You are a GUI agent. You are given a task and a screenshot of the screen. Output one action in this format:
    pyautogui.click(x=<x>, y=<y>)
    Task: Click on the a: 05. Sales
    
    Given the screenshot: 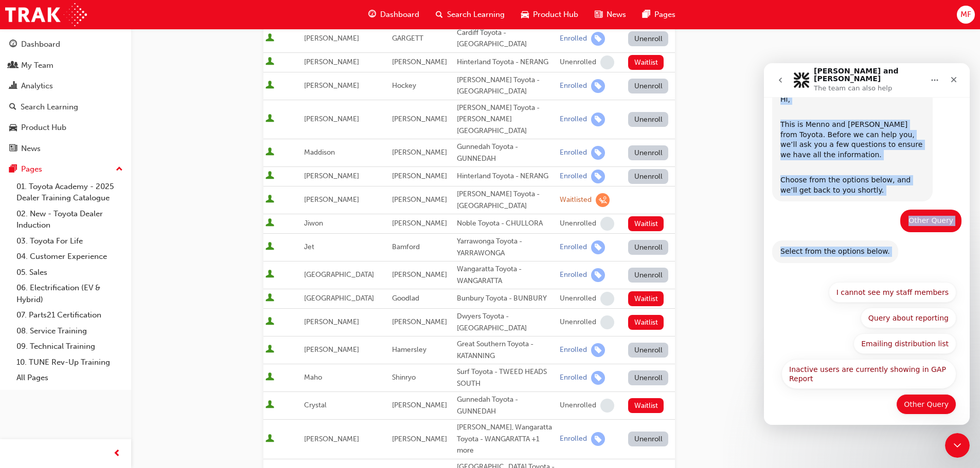 What is the action you would take?
    pyautogui.click(x=70, y=273)
    